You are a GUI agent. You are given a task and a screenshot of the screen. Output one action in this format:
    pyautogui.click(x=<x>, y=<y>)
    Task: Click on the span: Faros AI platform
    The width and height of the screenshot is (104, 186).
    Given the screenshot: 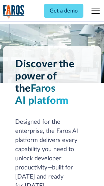 What is the action you would take?
    pyautogui.click(x=42, y=95)
    